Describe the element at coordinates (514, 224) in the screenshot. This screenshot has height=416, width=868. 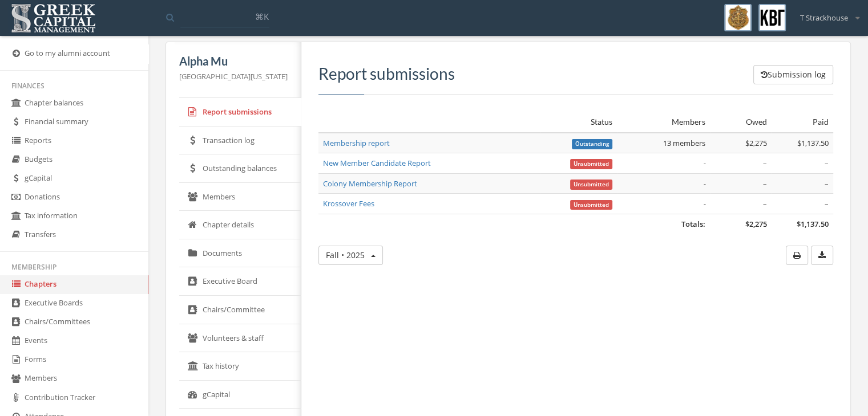
I see `td: Totals:` at that location.